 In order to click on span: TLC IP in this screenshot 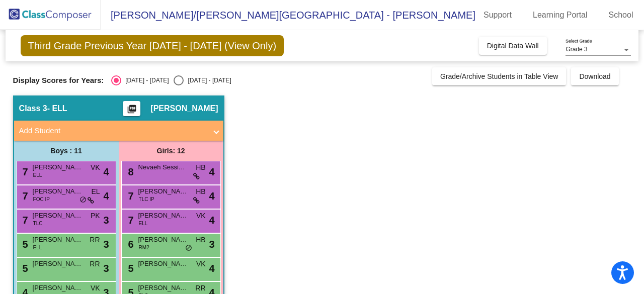, I will do `click(146, 199)`.